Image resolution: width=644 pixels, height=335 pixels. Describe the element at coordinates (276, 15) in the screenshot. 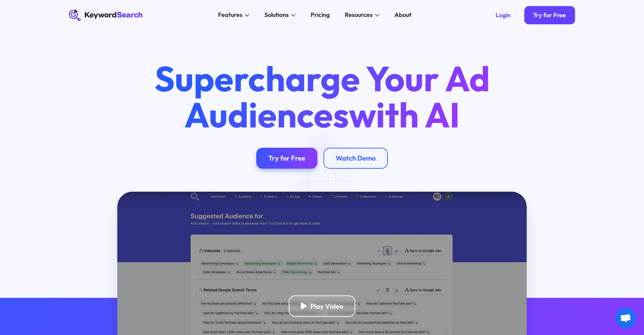

I see `div: Solutions` at that location.